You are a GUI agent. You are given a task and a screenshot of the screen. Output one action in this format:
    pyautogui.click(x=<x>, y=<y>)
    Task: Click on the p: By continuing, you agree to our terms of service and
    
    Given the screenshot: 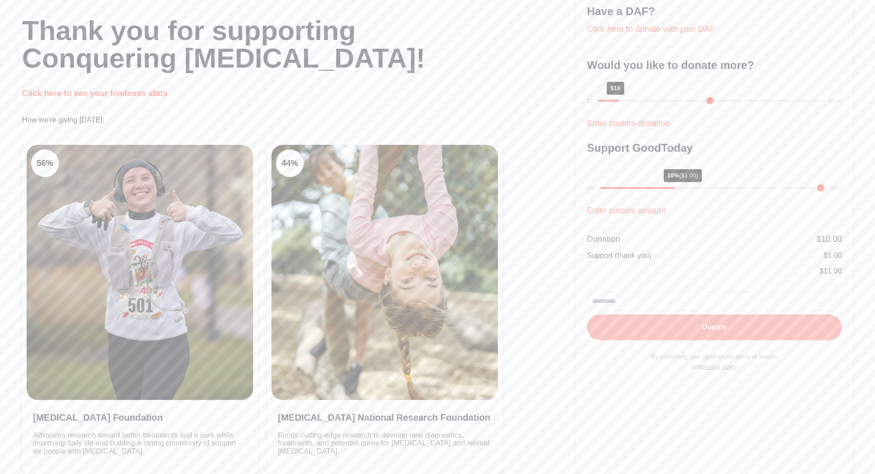 What is the action you would take?
    pyautogui.click(x=714, y=362)
    